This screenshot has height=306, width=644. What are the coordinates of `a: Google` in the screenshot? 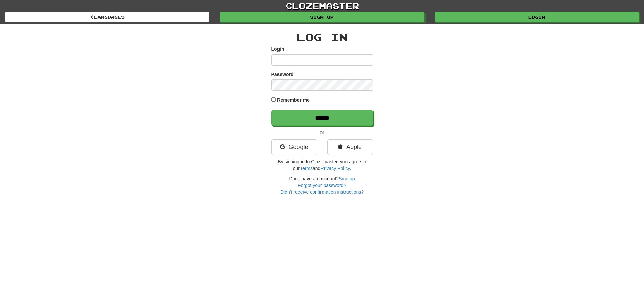 It's located at (294, 147).